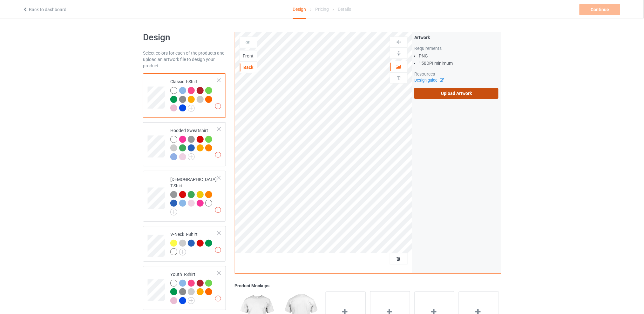 Image resolution: width=644 pixels, height=314 pixels. I want to click on div: Artwork, so click(456, 37).